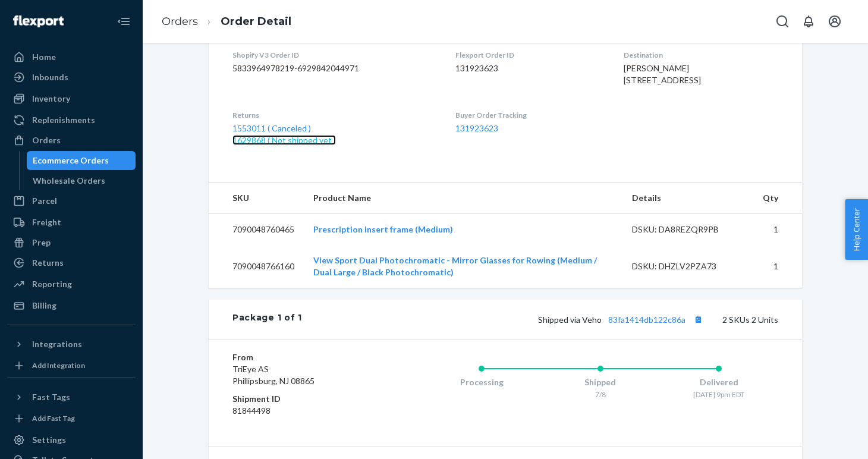 The height and width of the screenshot is (459, 868). Describe the element at coordinates (72, 243) in the screenshot. I see `a: Prep` at that location.